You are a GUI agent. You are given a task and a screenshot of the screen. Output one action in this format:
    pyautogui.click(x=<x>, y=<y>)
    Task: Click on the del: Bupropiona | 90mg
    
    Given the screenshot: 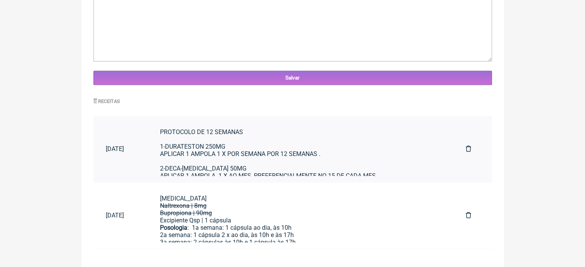 What is the action you would take?
    pyautogui.click(x=186, y=213)
    